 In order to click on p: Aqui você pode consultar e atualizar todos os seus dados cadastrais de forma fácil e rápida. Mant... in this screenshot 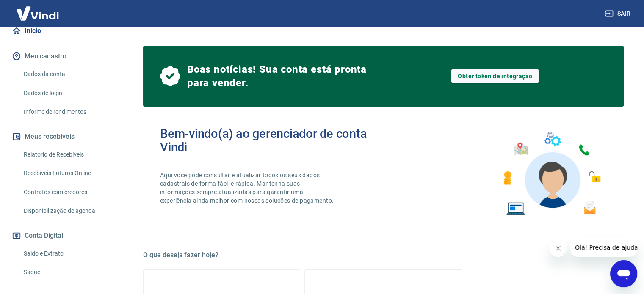, I will do `click(248, 188)`.